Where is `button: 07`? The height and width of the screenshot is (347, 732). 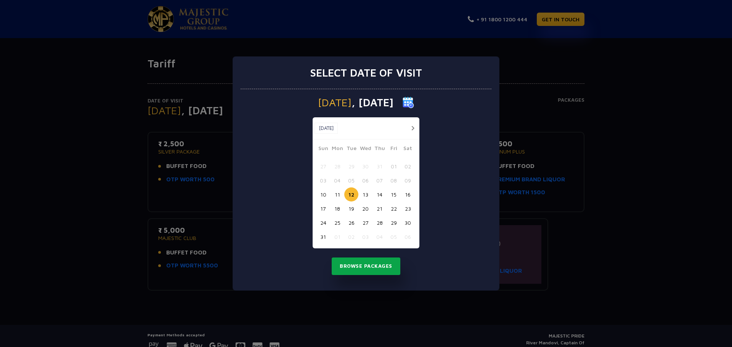
button: 07 is located at coordinates (380, 180).